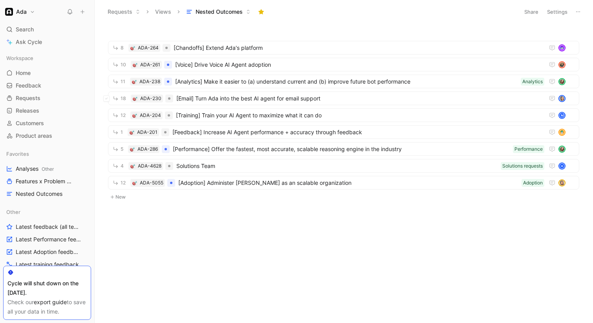 The width and height of the screenshot is (593, 323). I want to click on button: New, so click(343, 197).